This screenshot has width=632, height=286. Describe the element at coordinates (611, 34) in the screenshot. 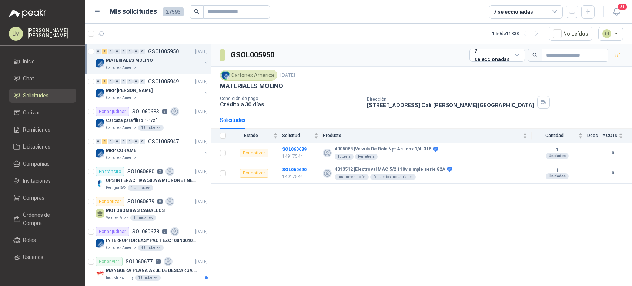

I see `button: 14` at that location.